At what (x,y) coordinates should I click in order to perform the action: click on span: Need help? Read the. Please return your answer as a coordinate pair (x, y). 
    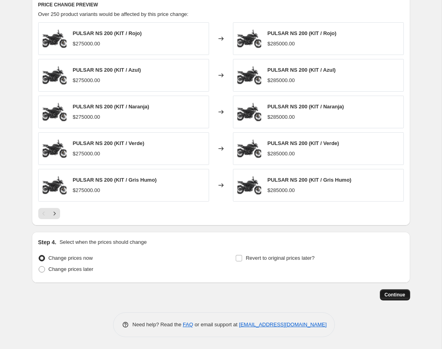
    Looking at the image, I should click on (158, 324).